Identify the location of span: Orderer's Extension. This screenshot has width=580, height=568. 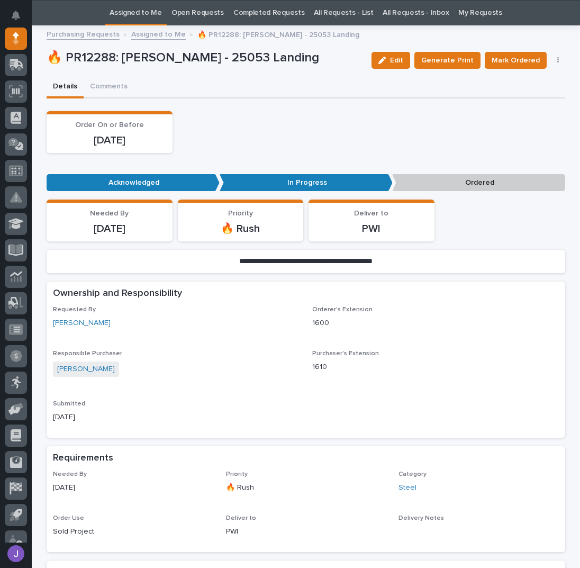
(343, 310).